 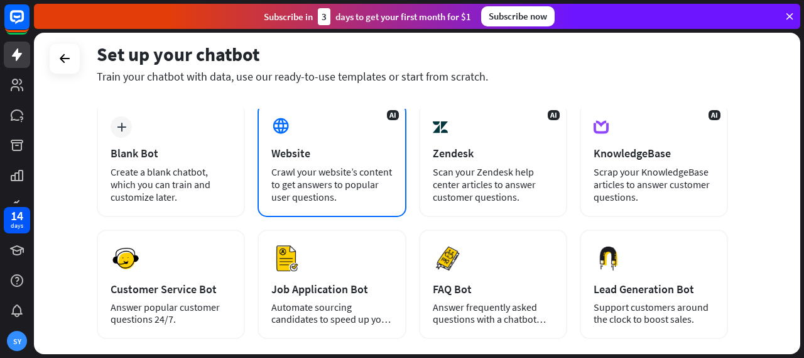 I want to click on div: Train your chatbot with data, use our ready-to-use templates or start from scratch., so click(x=412, y=76).